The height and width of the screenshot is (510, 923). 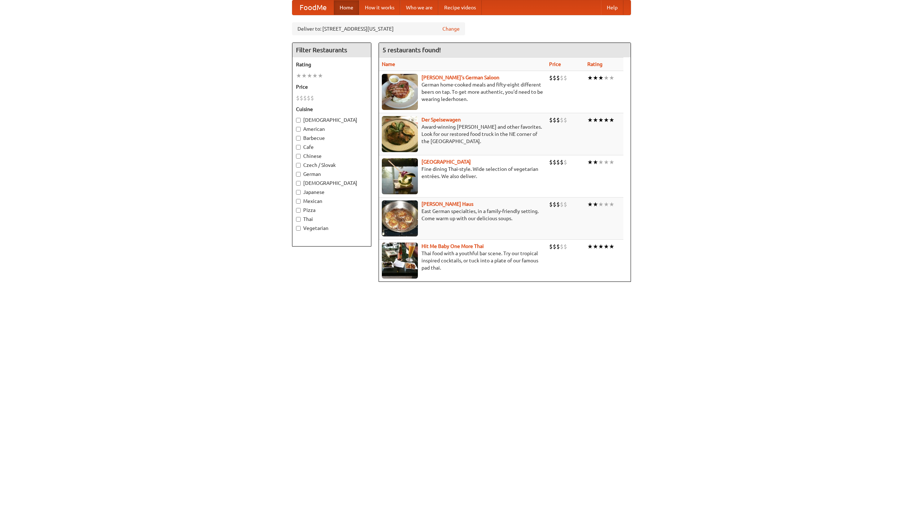 What do you see at coordinates (452, 246) in the screenshot?
I see `a: Hit Me Baby One More Thai` at bounding box center [452, 246].